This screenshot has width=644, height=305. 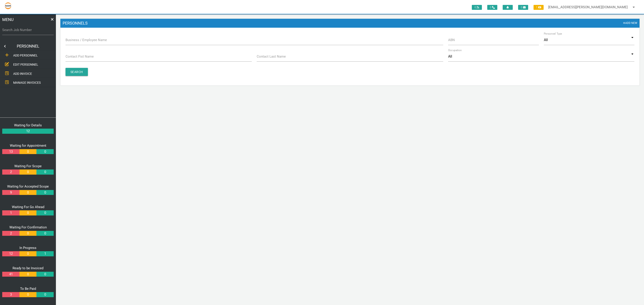 What do you see at coordinates (28, 269) in the screenshot?
I see `a: Ready to be Invoiced` at bounding box center [28, 269].